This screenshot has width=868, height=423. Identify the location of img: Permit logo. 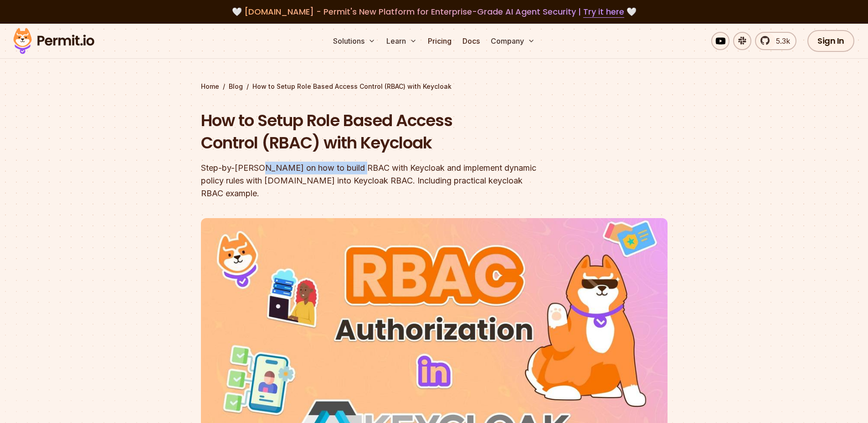
(54, 41).